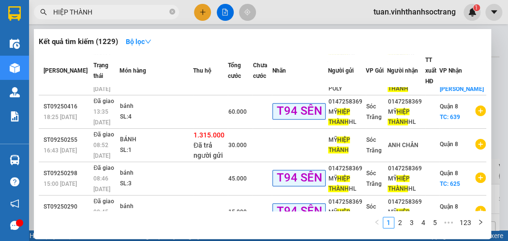 Image resolution: width=508 pixels, height=241 pixels. Describe the element at coordinates (435, 222) in the screenshot. I see `li: 5` at that location.